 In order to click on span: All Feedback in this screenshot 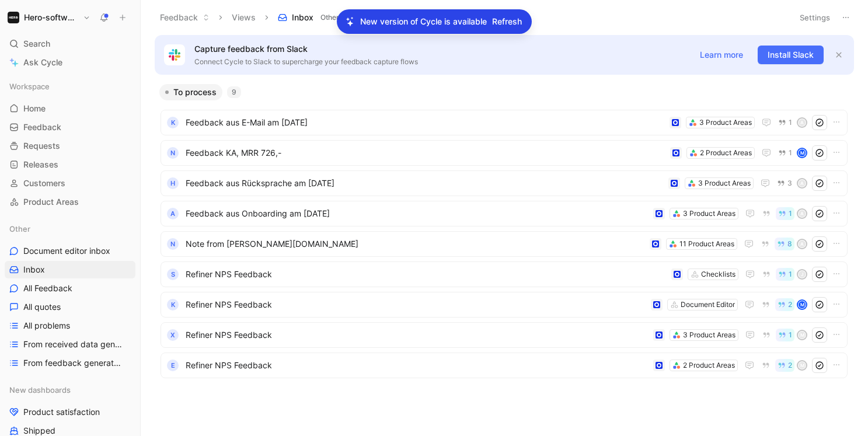, I will do `click(48, 289)`.